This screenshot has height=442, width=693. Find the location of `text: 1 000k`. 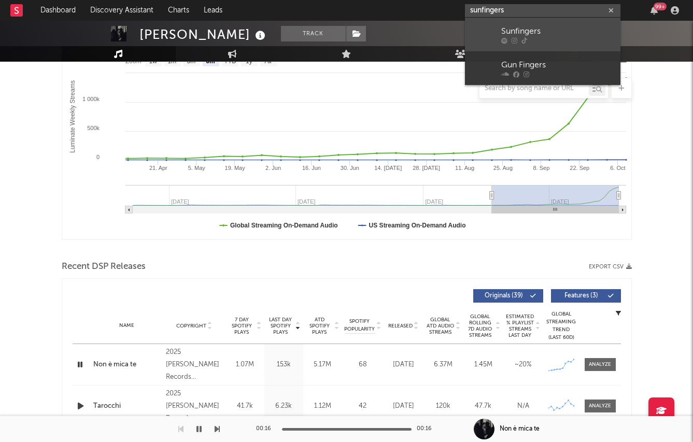

text: 1 000k is located at coordinates (91, 99).